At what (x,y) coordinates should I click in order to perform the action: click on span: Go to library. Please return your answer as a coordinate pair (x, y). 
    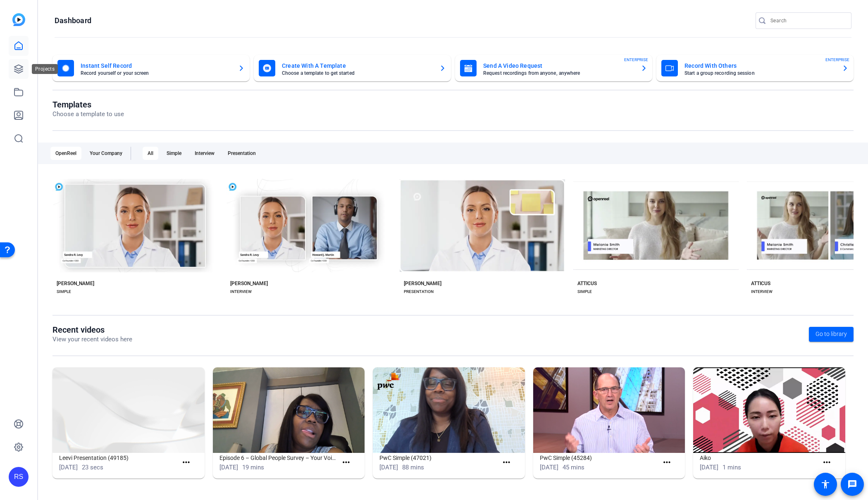
    Looking at the image, I should click on (831, 334).